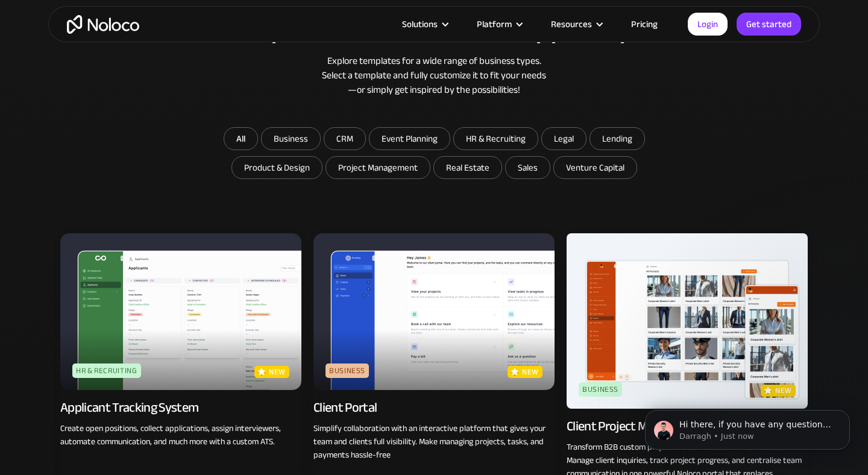 The image size is (868, 475). I want to click on a: home, so click(103, 25).